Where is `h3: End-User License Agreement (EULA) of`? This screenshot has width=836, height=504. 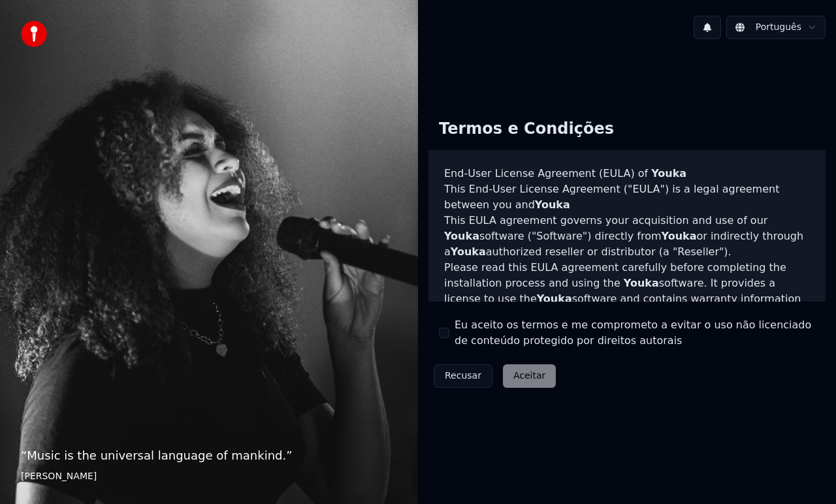
h3: End-User License Agreement (EULA) of is located at coordinates (627, 174).